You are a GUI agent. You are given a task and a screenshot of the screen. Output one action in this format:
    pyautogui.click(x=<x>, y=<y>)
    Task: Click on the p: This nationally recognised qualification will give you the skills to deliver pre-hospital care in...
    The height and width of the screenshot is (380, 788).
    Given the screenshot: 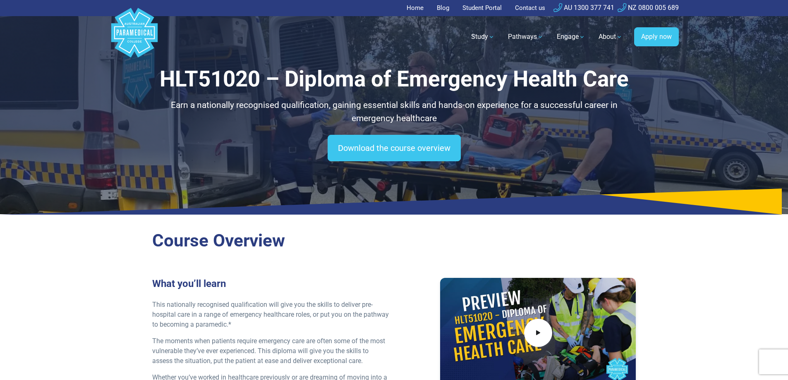 What is the action you would take?
    pyautogui.click(x=271, y=315)
    